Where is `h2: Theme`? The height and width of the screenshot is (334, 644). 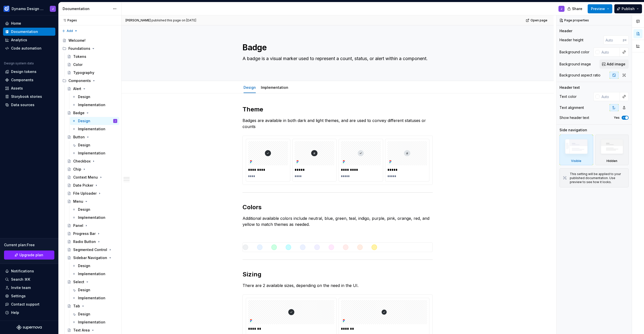 h2: Theme is located at coordinates (337, 110).